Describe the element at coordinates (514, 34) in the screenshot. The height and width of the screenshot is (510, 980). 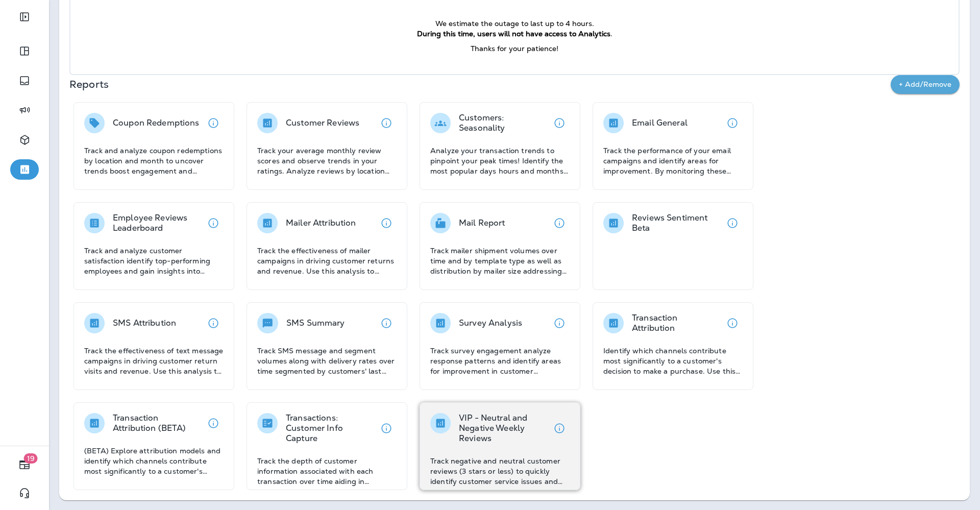
I see `strong: During this time, users will not have access to Analytics` at that location.